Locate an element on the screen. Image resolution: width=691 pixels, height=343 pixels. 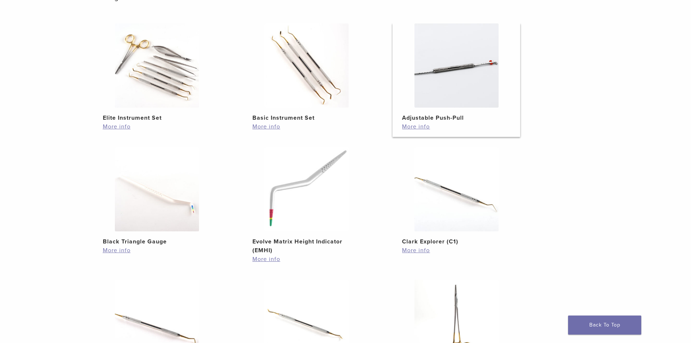
img: Black Triangle Gauge is located at coordinates (157, 189).